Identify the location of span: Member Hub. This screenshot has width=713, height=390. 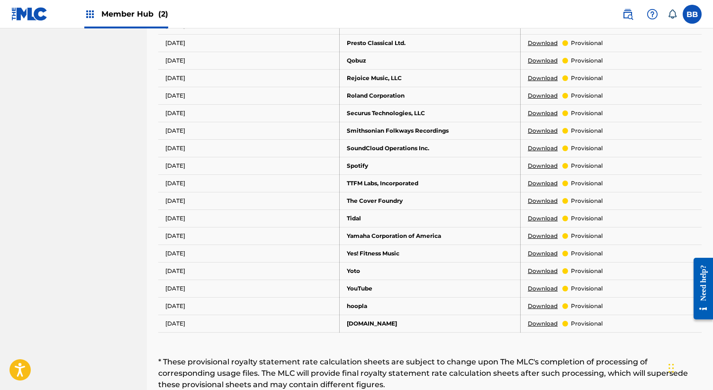
(135, 14).